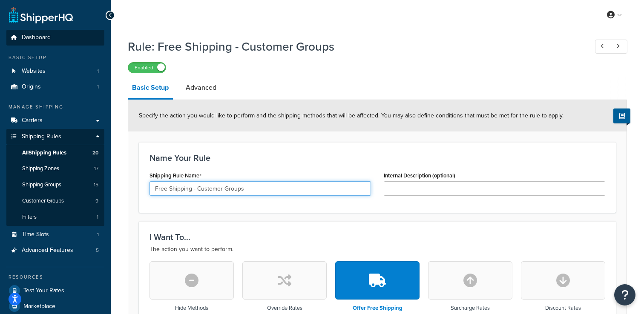 The height and width of the screenshot is (314, 644). I want to click on li: Shipping Zones, so click(56, 168).